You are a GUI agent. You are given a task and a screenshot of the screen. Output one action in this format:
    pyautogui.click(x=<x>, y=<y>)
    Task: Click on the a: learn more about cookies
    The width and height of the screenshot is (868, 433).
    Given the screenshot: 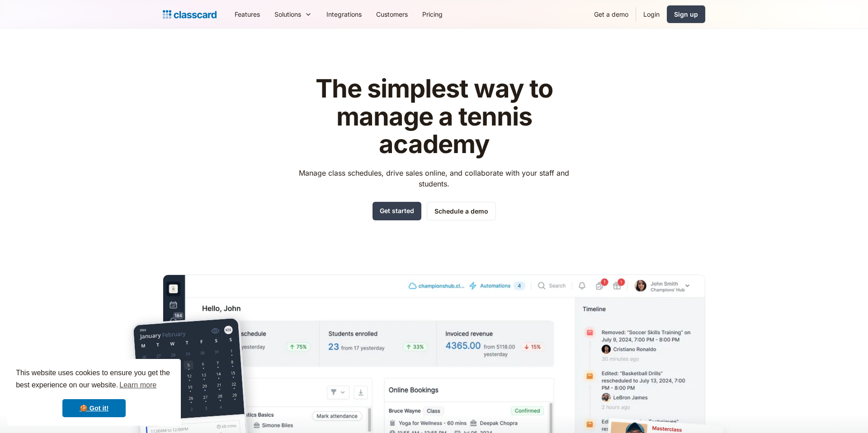 What is the action you would take?
    pyautogui.click(x=138, y=385)
    